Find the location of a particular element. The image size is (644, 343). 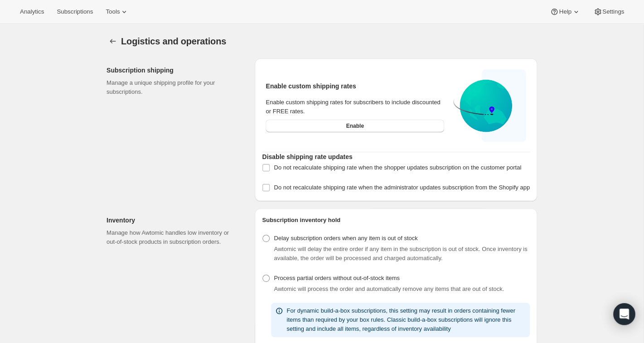

span: Process partial orders without out-of-stock items is located at coordinates (336, 278).